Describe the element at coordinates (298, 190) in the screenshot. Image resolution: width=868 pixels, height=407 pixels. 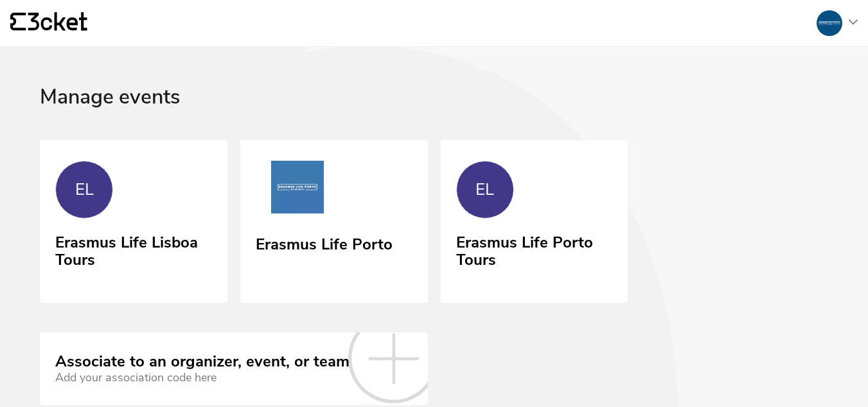
I see `img: Erasmus Life Porto` at that location.